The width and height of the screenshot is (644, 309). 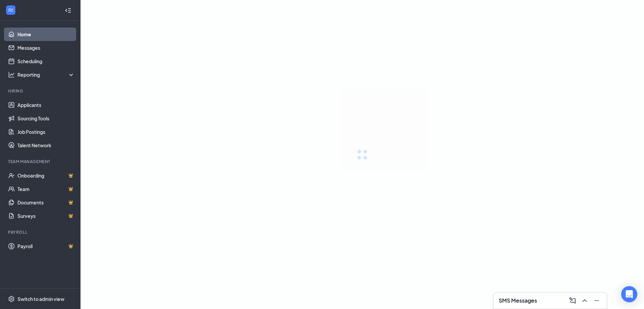 I want to click on svg: Analysis, so click(x=12, y=74).